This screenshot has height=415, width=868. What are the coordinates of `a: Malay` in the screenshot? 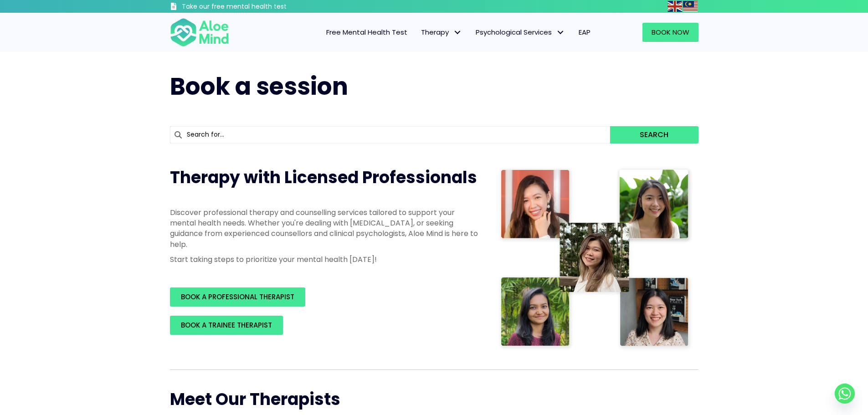 It's located at (690, 6).